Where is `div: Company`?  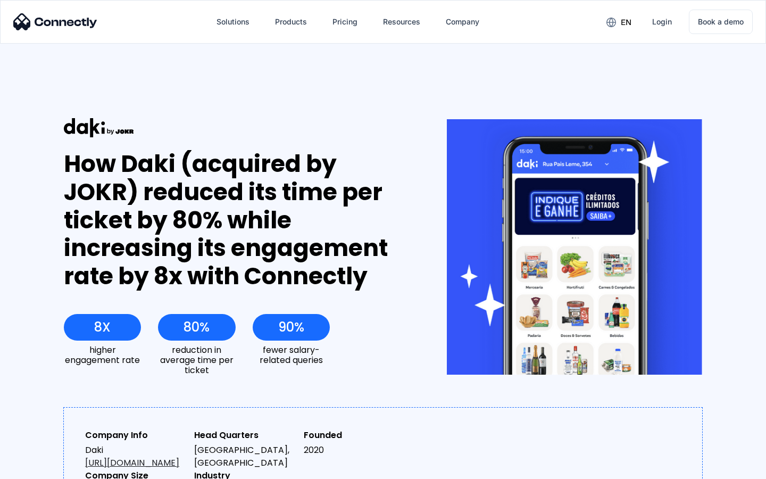
div: Company is located at coordinates (462, 22).